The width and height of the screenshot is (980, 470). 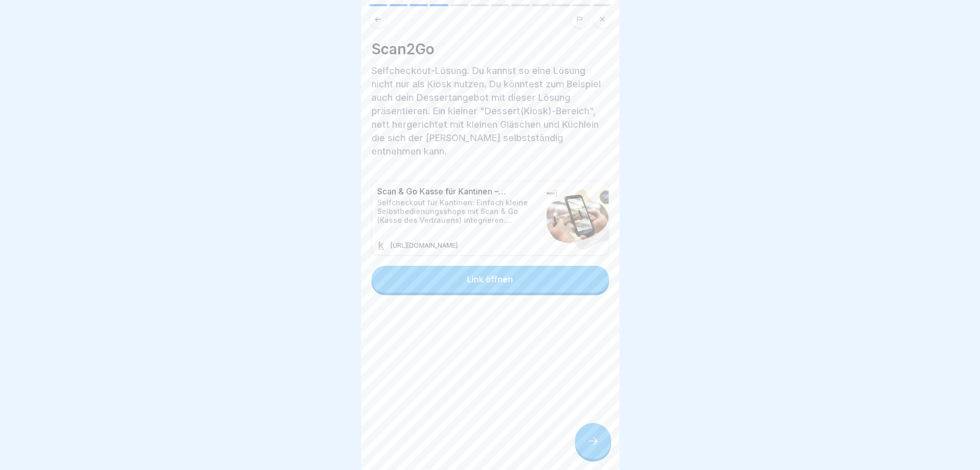 I want to click on img: erlebniswelt_scan2go.png, so click(x=578, y=218).